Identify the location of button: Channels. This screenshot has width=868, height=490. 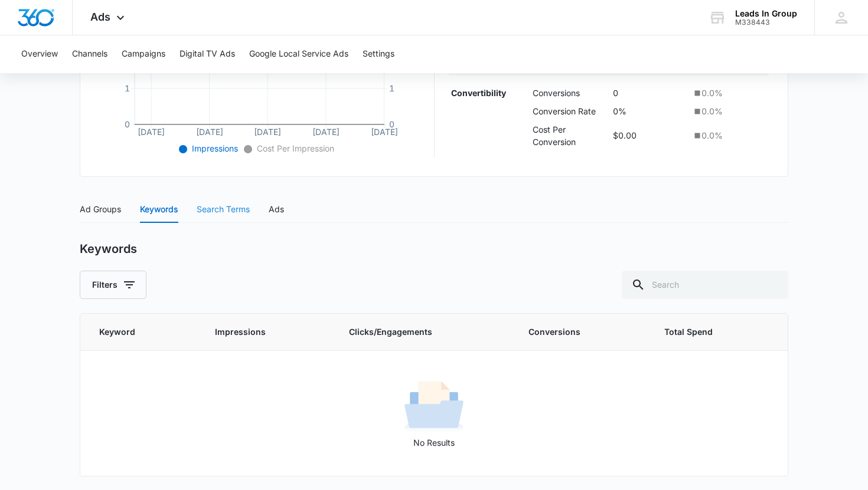
(90, 54).